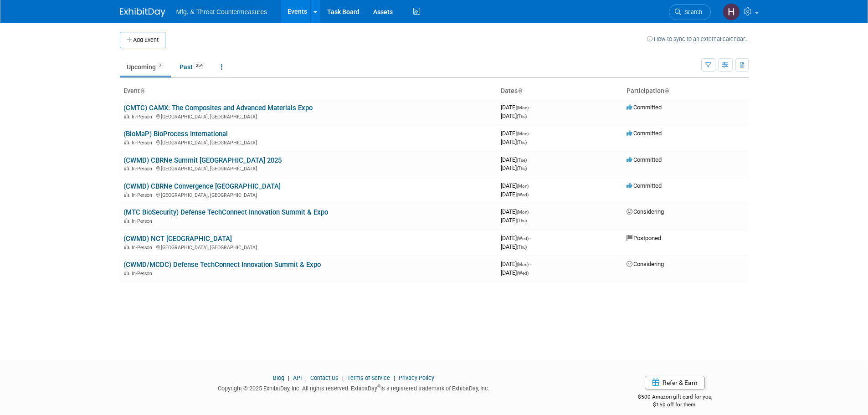  What do you see at coordinates (218, 108) in the screenshot?
I see `a: (CMTC) CAMX: The Composites and Advanced Materials Expo` at bounding box center [218, 108].